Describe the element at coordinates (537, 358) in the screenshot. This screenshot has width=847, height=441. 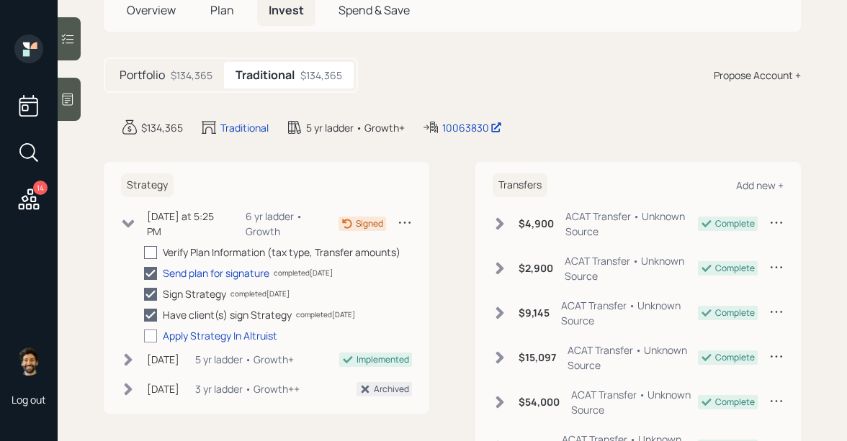
I see `h6: $15,097` at that location.